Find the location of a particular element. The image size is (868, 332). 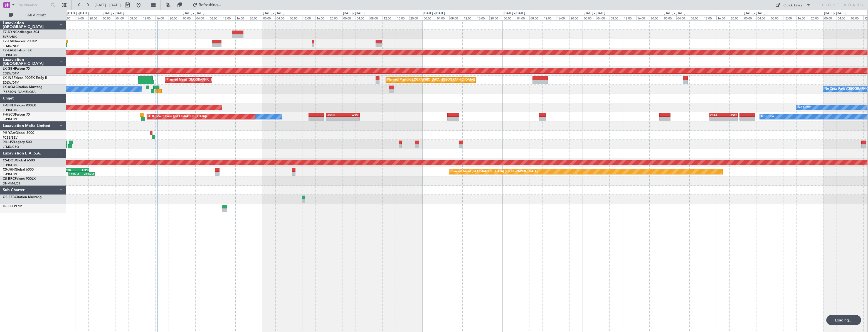

a: CS-JHHGlobal 6000 is located at coordinates (18, 170).